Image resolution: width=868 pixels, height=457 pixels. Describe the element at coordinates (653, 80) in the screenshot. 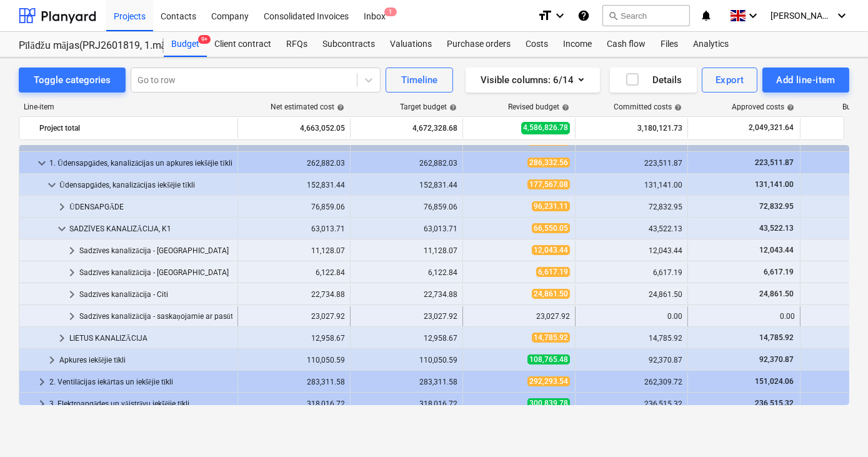

I see `button: Details` at that location.